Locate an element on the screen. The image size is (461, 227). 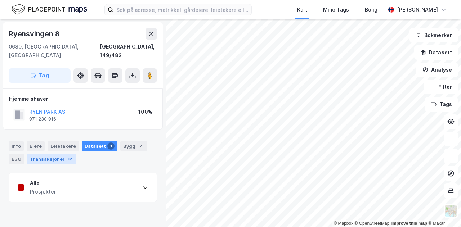
button: Tags is located at coordinates (442, 105).